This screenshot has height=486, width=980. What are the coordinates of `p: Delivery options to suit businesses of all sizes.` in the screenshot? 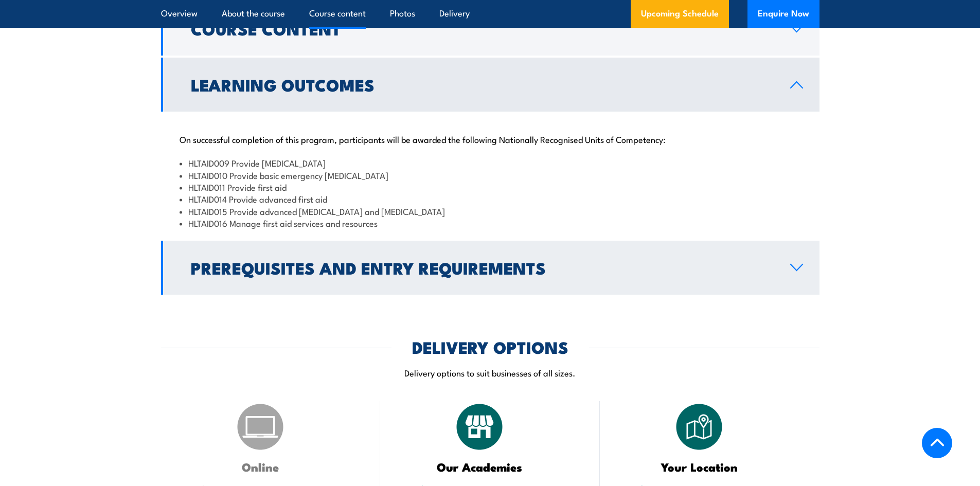 It's located at (490, 373).